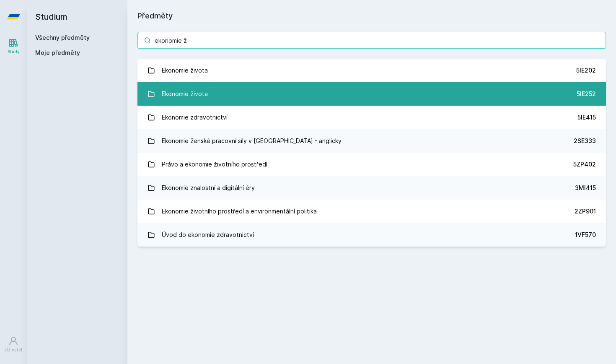 The width and height of the screenshot is (616, 364). I want to click on input: Název nebo ident předmětu…, so click(372, 40).